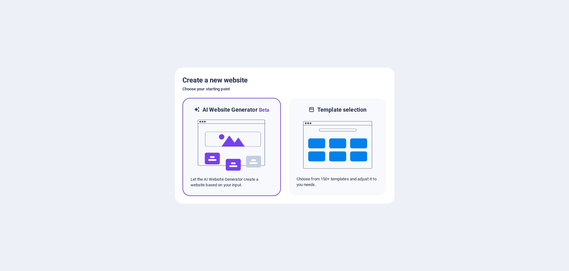 This screenshot has height=271, width=569. Describe the element at coordinates (264, 110) in the screenshot. I see `span: Beta` at that location.